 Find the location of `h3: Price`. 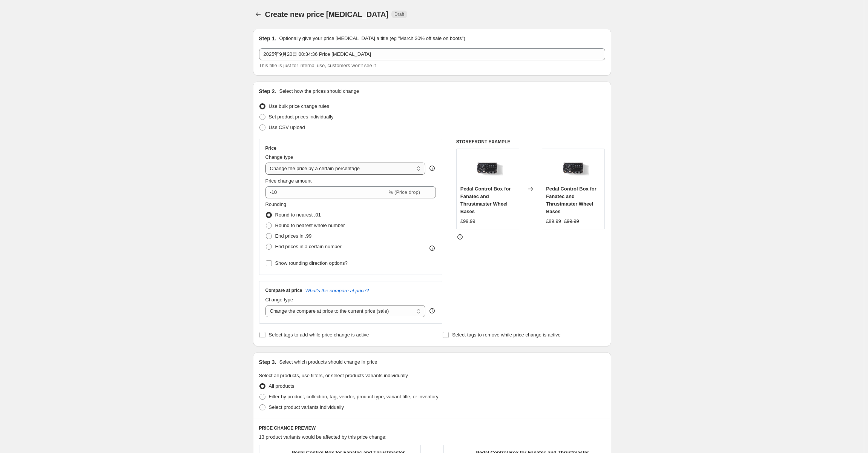

h3: Price is located at coordinates (271, 148).